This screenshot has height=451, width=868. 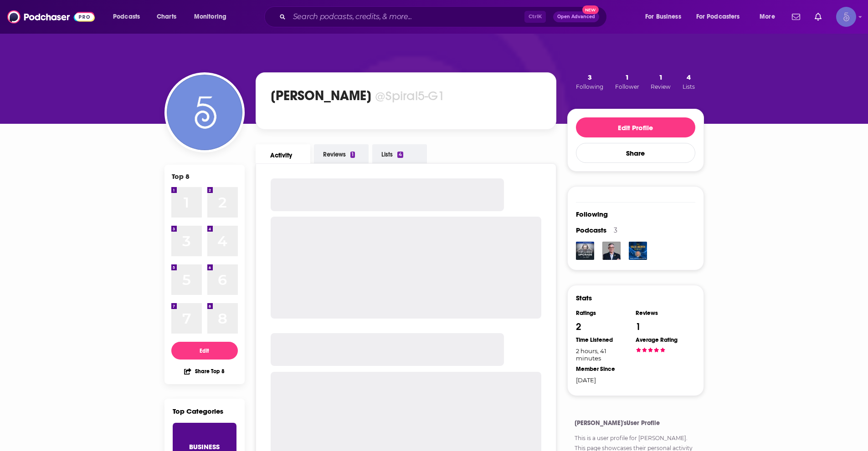 I want to click on div: 4, so click(x=400, y=155).